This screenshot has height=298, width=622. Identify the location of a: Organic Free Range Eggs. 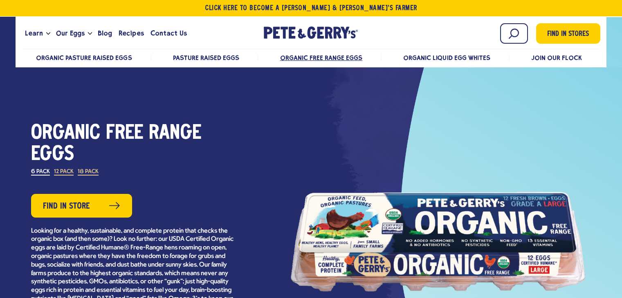
(321, 58).